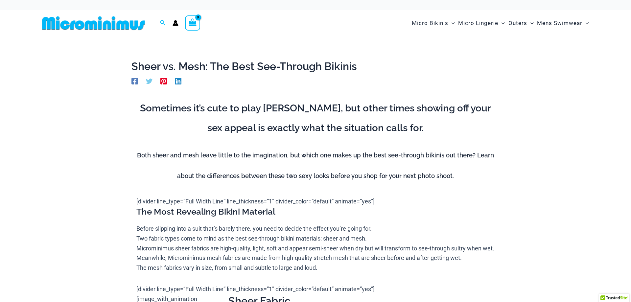 The width and height of the screenshot is (631, 302). I want to click on a: Mens SwimwearMenu ToggleMenu Toggle, so click(563, 23).